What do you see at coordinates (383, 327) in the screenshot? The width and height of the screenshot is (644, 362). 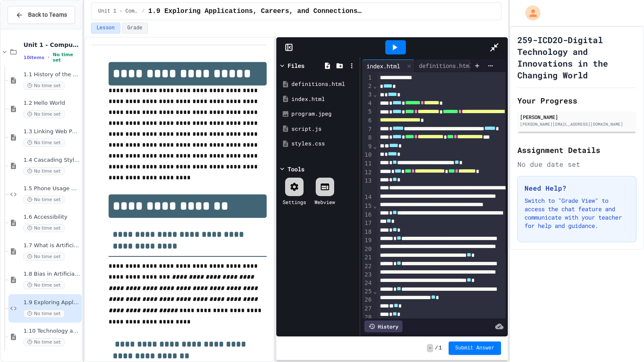 I see `div: History` at bounding box center [383, 327].